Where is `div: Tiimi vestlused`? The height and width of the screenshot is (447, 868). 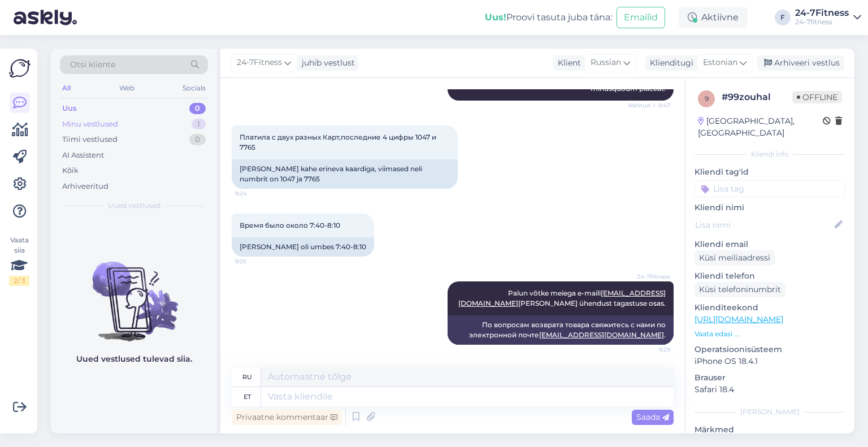
div: Tiimi vestlused is located at coordinates (90, 140).